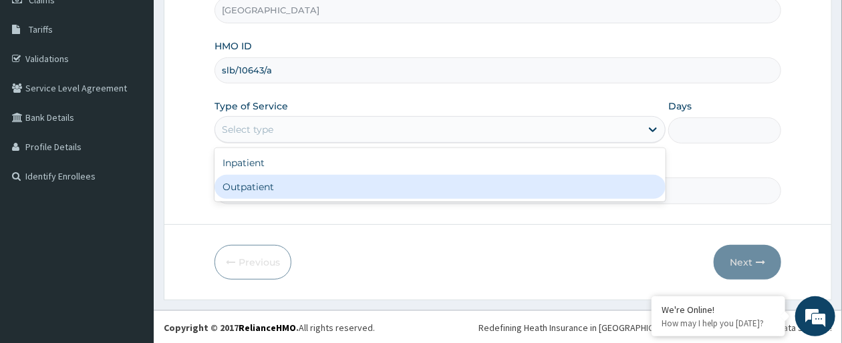 The width and height of the screenshot is (842, 343). I want to click on textarea: Type your message and hit 'Enter', so click(130, 237).